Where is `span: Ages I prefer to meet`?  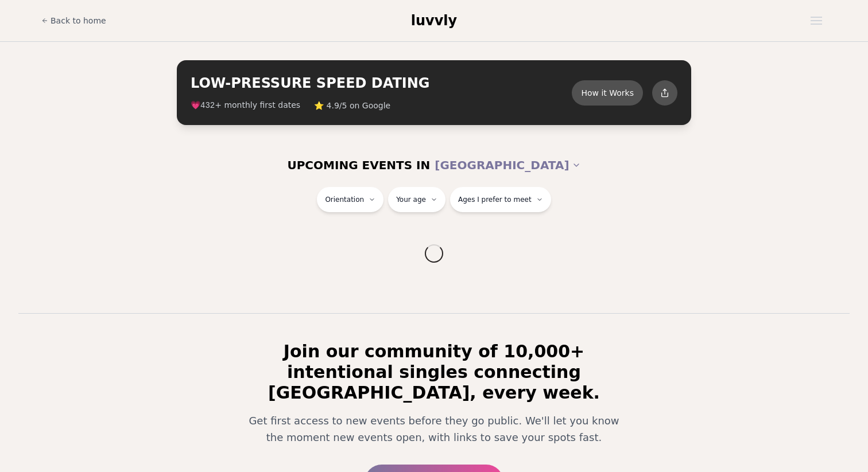
span: Ages I prefer to meet is located at coordinates (495, 199).